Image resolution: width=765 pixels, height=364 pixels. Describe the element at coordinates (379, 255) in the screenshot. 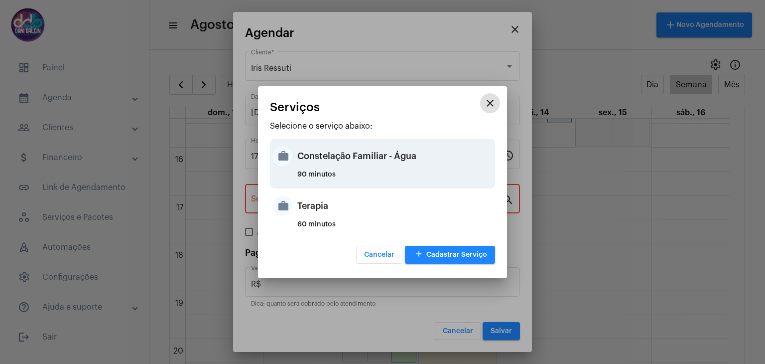

I see `button: Cancelar` at that location.